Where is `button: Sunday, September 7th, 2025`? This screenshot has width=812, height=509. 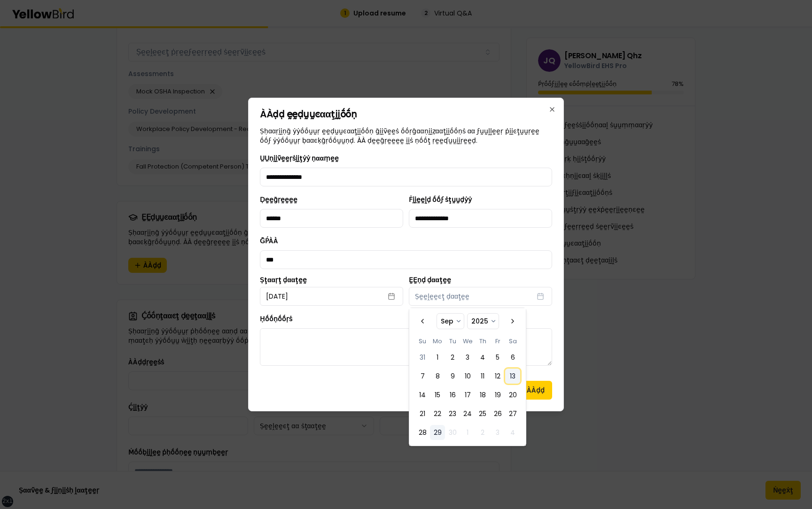
button: Sunday, September 7th, 2025 is located at coordinates (422, 376).